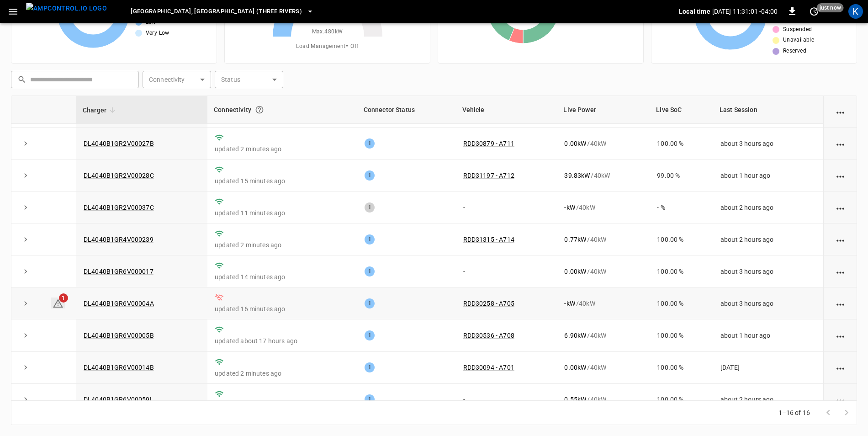 The width and height of the screenshot is (868, 436). Describe the element at coordinates (119, 207) in the screenshot. I see `a: DL4040B1GR2V00037C` at that location.